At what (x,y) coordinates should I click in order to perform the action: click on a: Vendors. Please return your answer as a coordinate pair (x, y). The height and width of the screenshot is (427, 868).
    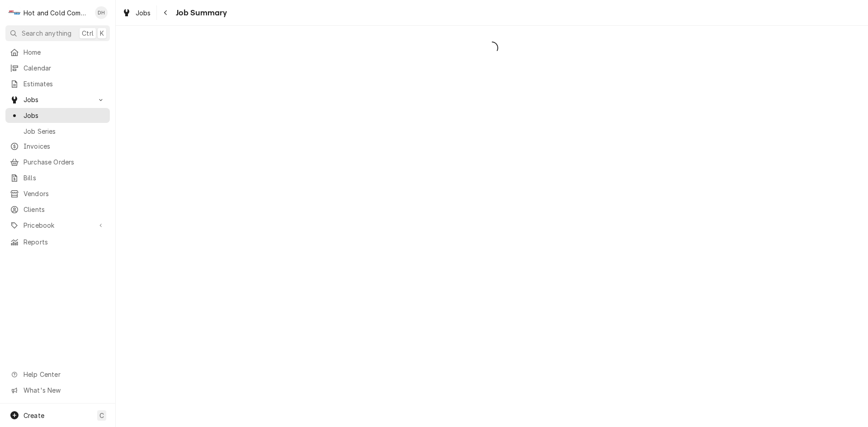
    Looking at the image, I should click on (57, 193).